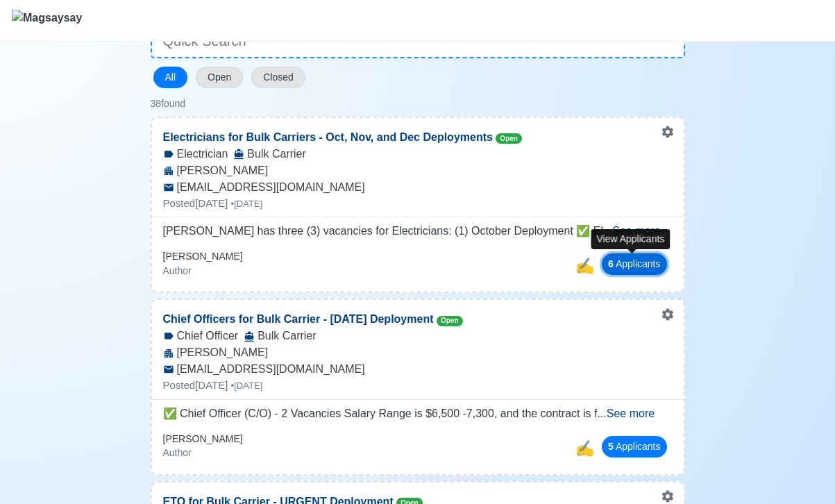 The height and width of the screenshot is (504, 835). What do you see at coordinates (278, 77) in the screenshot?
I see `button: Closed` at bounding box center [278, 77].